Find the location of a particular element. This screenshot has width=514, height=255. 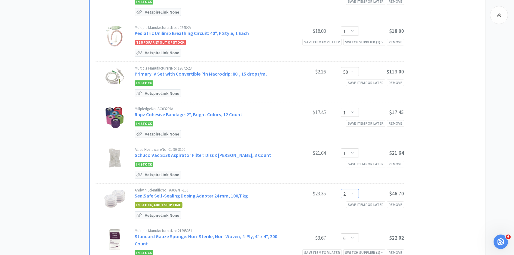

img: 94278d9c3ac4478291c82cfe8bea865f_65820.jpeg is located at coordinates (115, 198).